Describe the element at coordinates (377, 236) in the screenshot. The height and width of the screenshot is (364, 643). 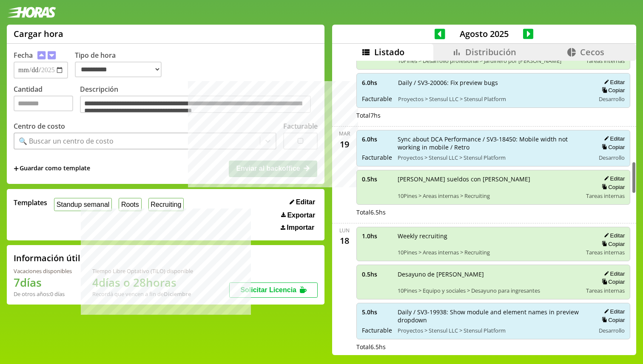
I see `span: 1.0 hs` at that location.